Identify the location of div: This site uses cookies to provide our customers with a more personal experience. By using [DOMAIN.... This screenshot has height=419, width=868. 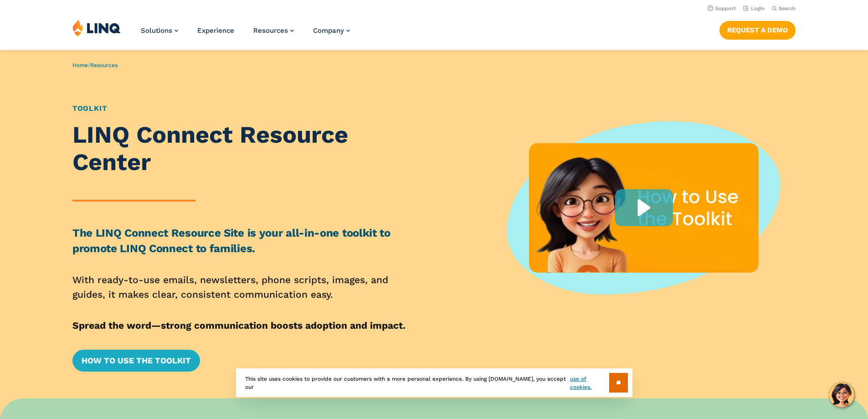
(434, 383).